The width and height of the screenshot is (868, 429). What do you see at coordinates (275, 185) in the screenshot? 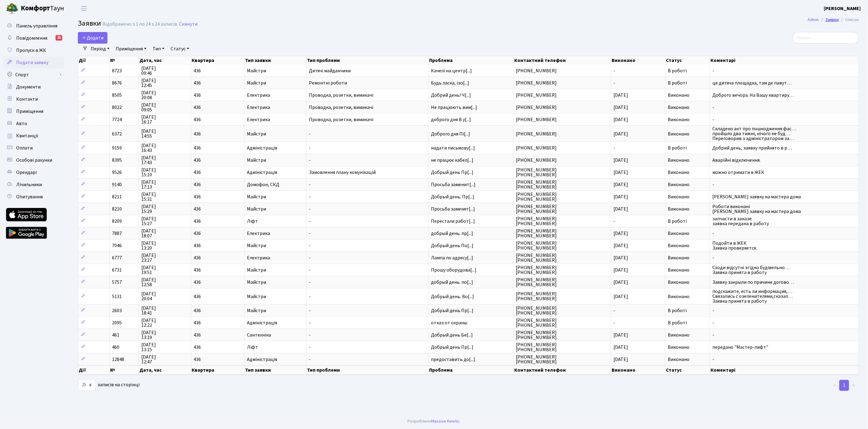
I see `span: Домофон, СКД` at bounding box center [275, 185].